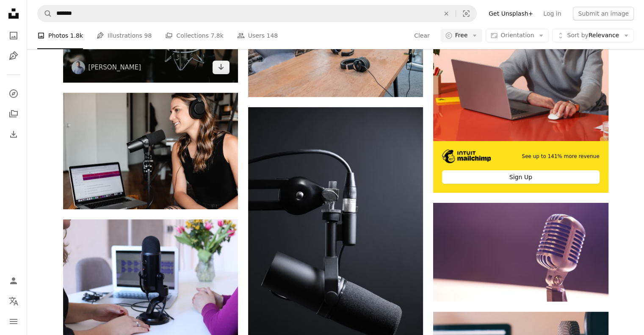  Describe the element at coordinates (257, 35) in the screenshot. I see `a: Users 148` at that location.